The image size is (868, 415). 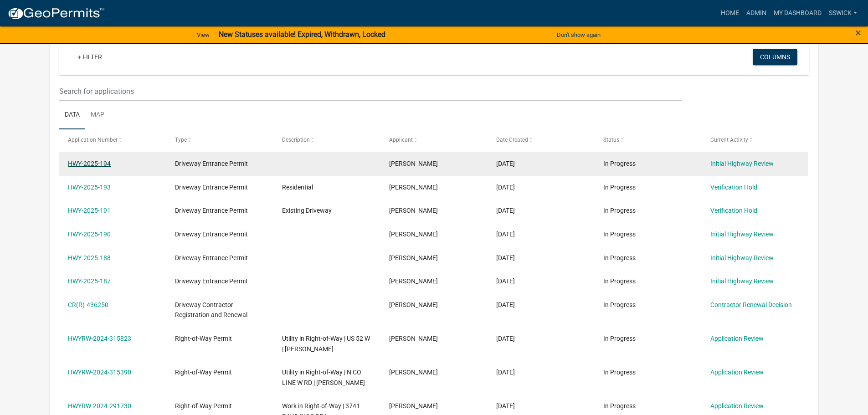 I want to click on datatable-header-cell: Status, so click(x=647, y=141).